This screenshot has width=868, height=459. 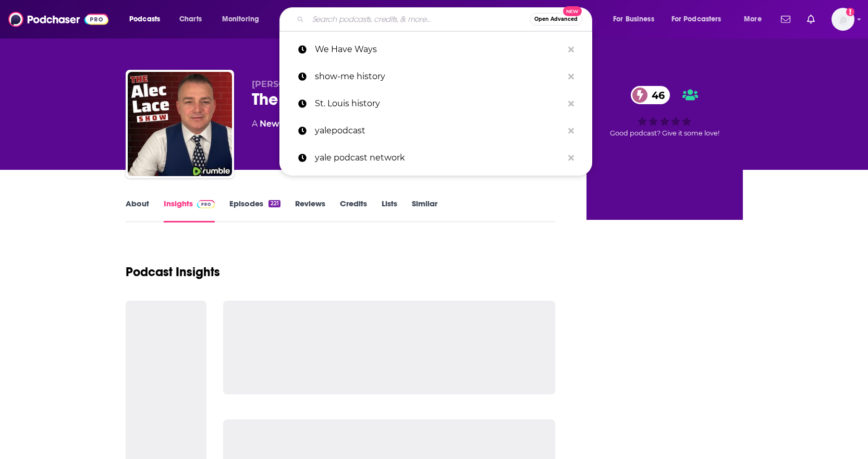 What do you see at coordinates (843, 20) in the screenshot?
I see `button: Show profile menu` at bounding box center [843, 20].